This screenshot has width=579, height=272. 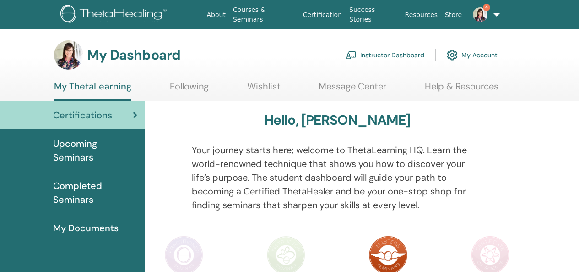 What do you see at coordinates (95, 192) in the screenshot?
I see `span: Completed Seminars` at bounding box center [95, 192].